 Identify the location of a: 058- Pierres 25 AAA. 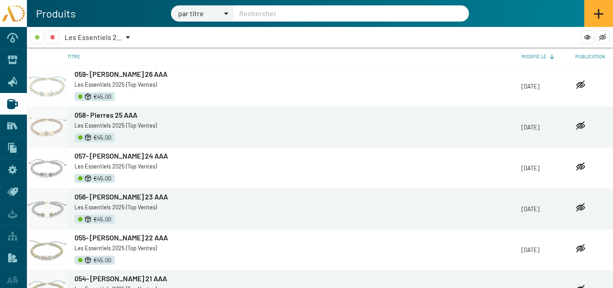
(298, 115).